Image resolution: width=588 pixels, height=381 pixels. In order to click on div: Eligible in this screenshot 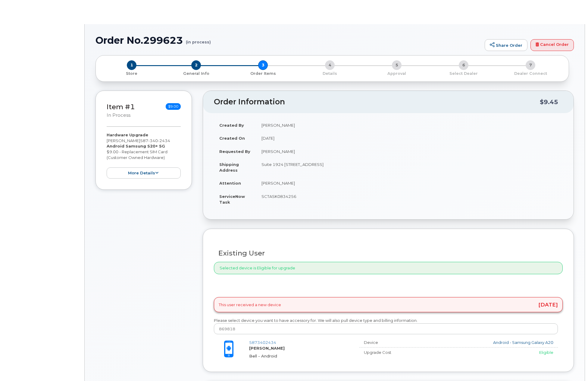, I will do `click(500, 352)`.